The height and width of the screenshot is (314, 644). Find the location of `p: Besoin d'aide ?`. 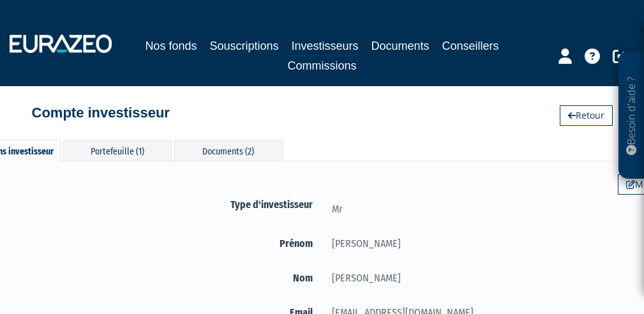

p: Besoin d'aide ? is located at coordinates (631, 115).